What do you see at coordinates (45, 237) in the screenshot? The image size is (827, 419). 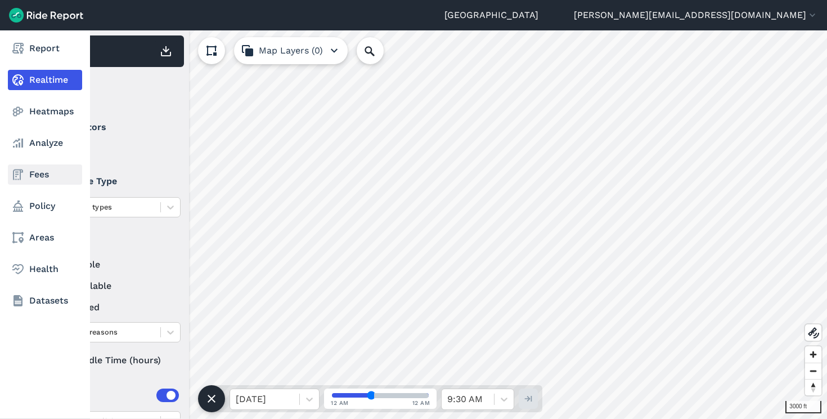 I see `a: Areas` at bounding box center [45, 237].